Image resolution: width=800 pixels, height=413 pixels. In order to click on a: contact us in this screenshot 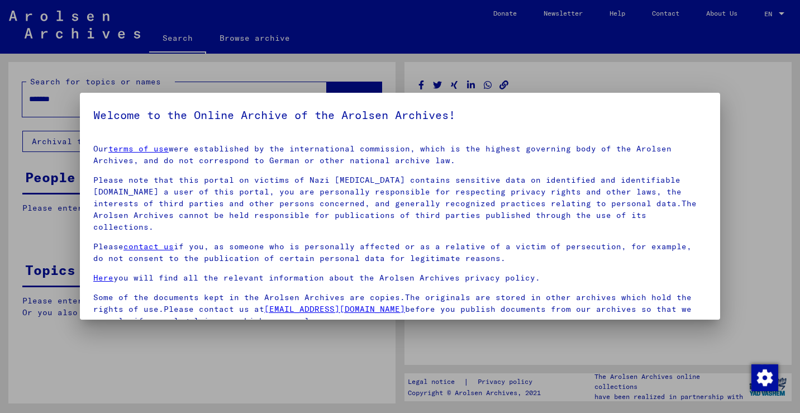, I will do `click(149, 246)`.